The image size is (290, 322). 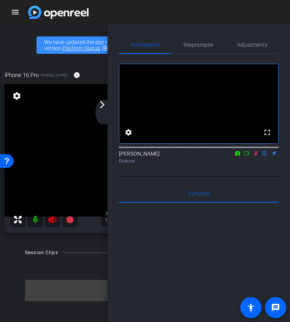 I want to click on mat-icon: flip, so click(x=265, y=153).